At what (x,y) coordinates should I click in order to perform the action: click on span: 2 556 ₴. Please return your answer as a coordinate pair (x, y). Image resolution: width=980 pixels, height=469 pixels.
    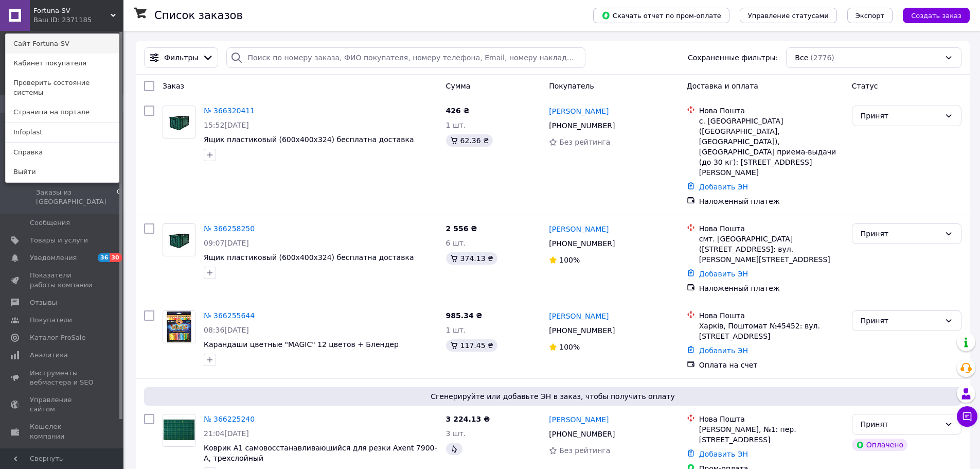
    Looking at the image, I should click on (462, 229).